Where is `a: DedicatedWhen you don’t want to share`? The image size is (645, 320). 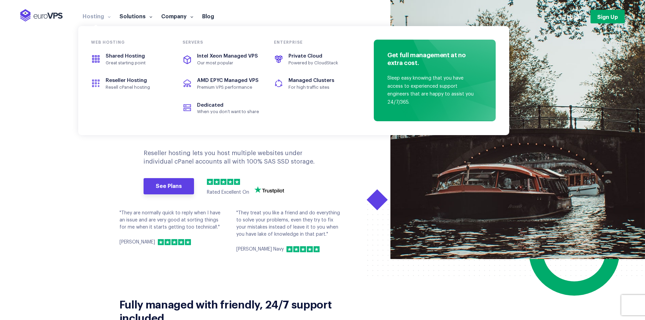 a: DedicatedWhen you don’t want to share is located at coordinates (221, 108).